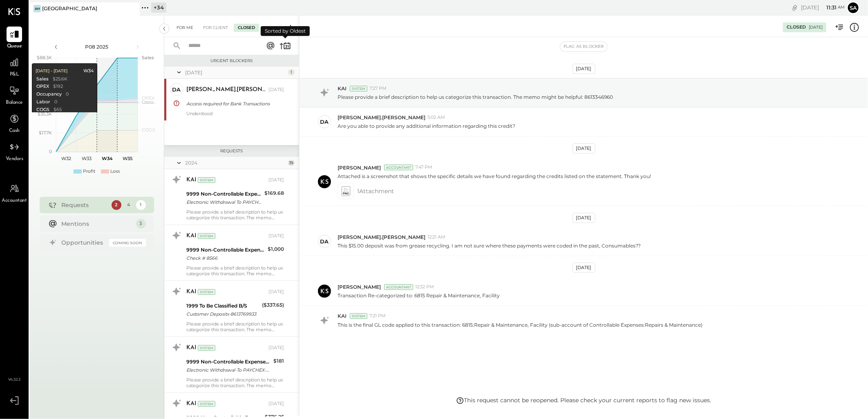 Image resolution: width=868 pixels, height=419 pixels. What do you see at coordinates (235, 163) in the screenshot?
I see `div: 2024` at bounding box center [235, 163].